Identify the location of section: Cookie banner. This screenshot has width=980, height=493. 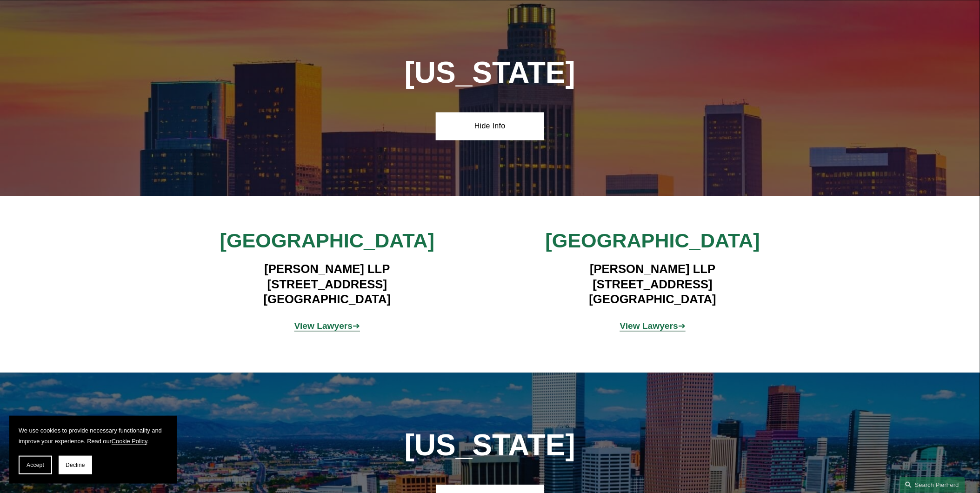
(93, 450).